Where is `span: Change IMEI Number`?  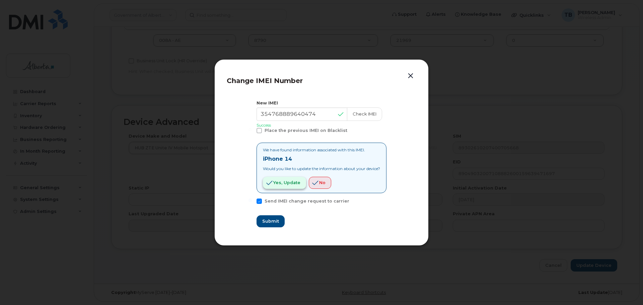 span: Change IMEI Number is located at coordinates (264, 81).